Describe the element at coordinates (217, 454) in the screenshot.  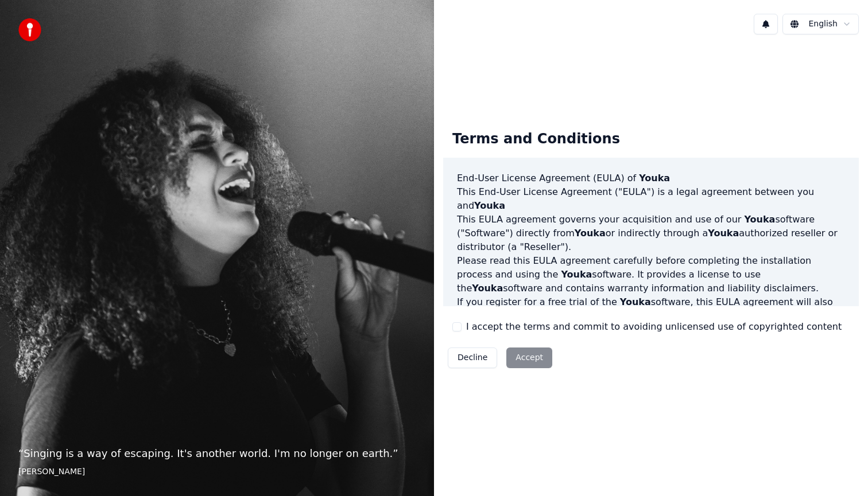
I see `p: “ Singing is a way of escaping. It's another world. I'm no longer on earth. ”` at that location.